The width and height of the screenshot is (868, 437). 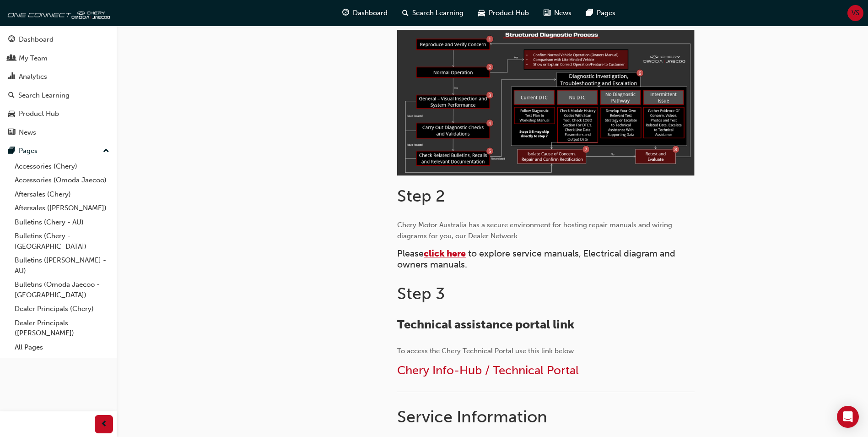 I want to click on a: guage-iconDashboard, so click(x=365, y=13).